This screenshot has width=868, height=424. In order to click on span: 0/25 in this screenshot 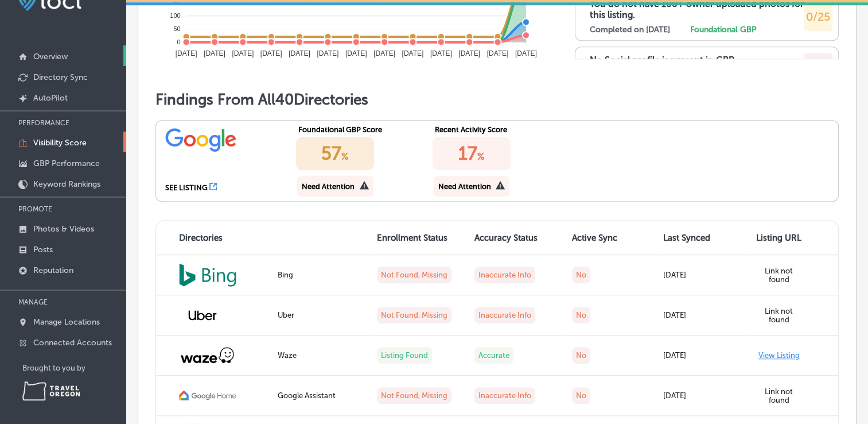, I will do `click(818, 17)`.